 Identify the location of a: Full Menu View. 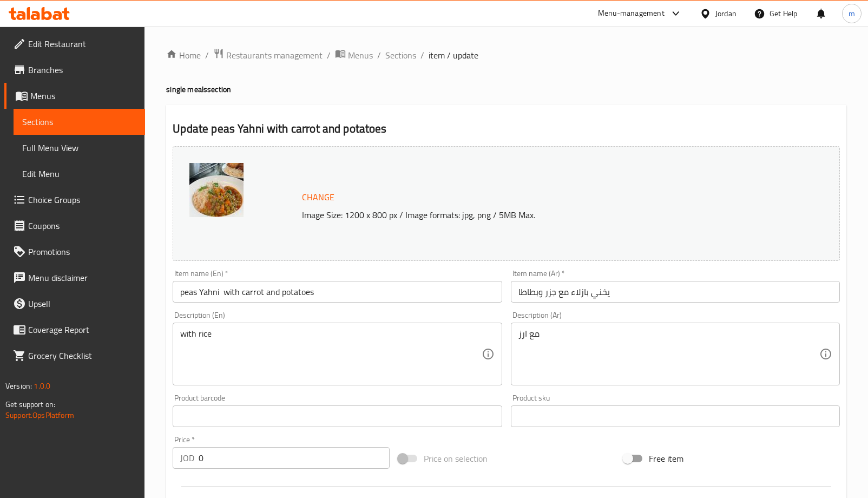
(79, 148).